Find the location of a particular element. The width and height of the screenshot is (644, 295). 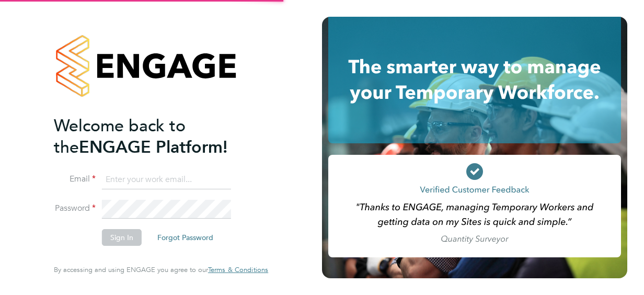

a: Terms & Conditions is located at coordinates (238, 270).